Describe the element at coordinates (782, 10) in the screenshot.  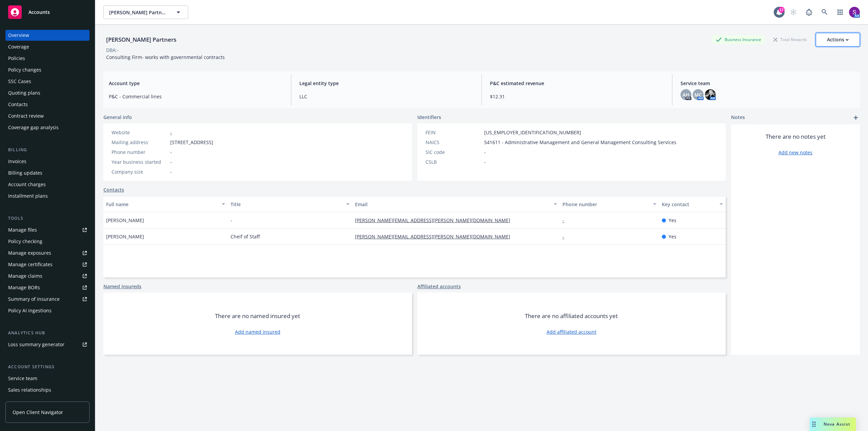
I see `div: 17` at that location.